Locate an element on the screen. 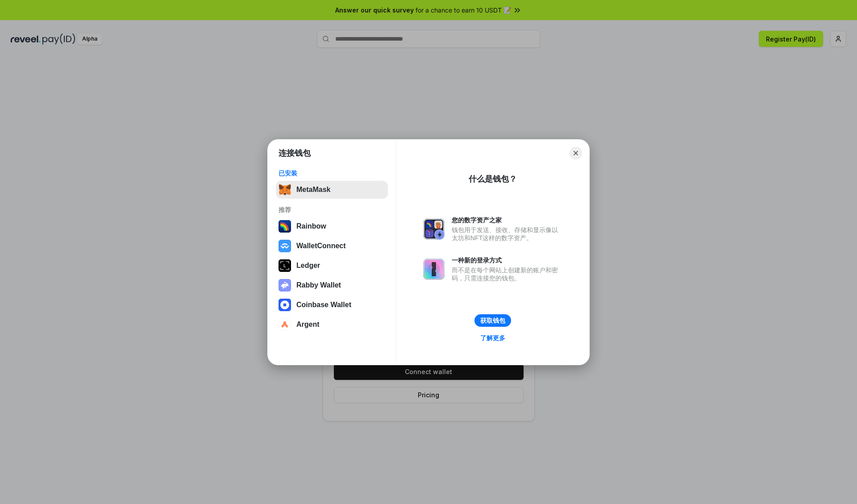 The width and height of the screenshot is (857, 504). button: Argent is located at coordinates (332, 324).